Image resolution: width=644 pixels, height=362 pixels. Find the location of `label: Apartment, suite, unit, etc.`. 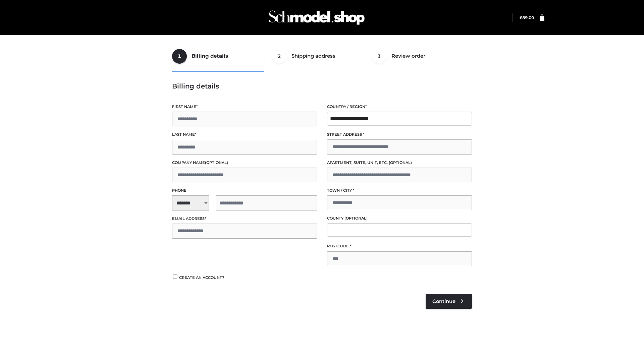

label: Apartment, suite, unit, etc. is located at coordinates (399, 163).